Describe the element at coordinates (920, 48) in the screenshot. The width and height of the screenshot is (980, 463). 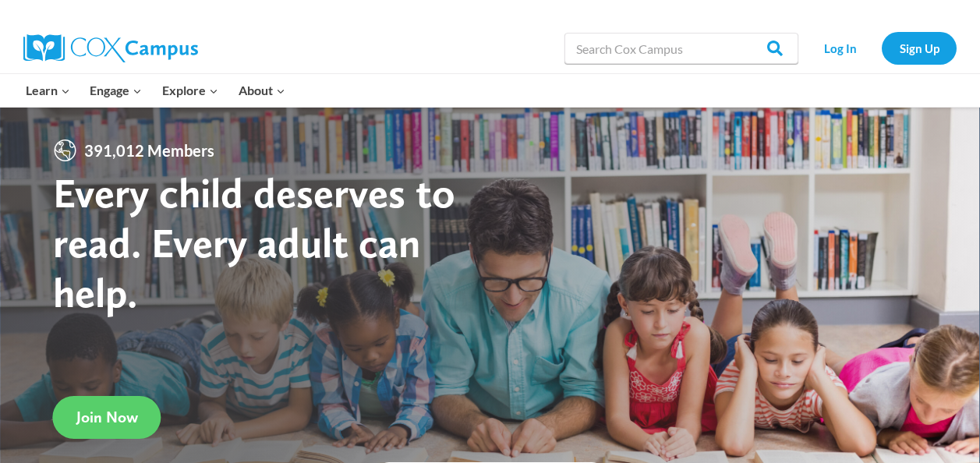
I see `a: Sign Up` at that location.